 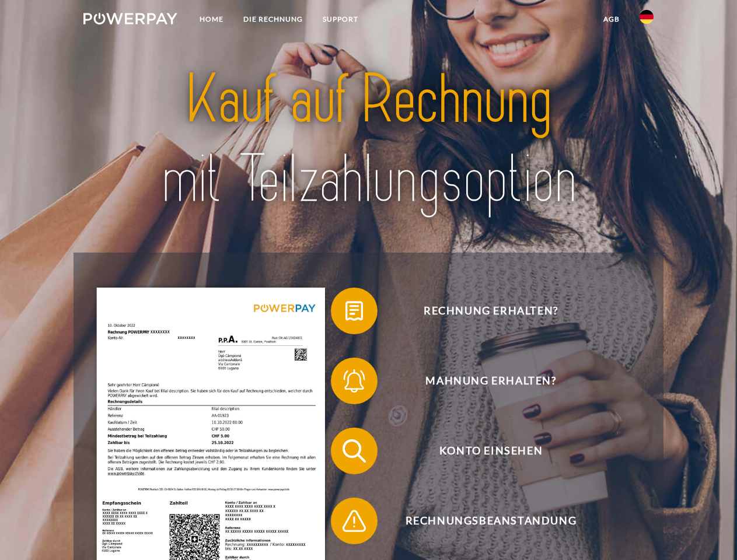 I want to click on img: title-powerpay_de.svg, so click(x=368, y=140).